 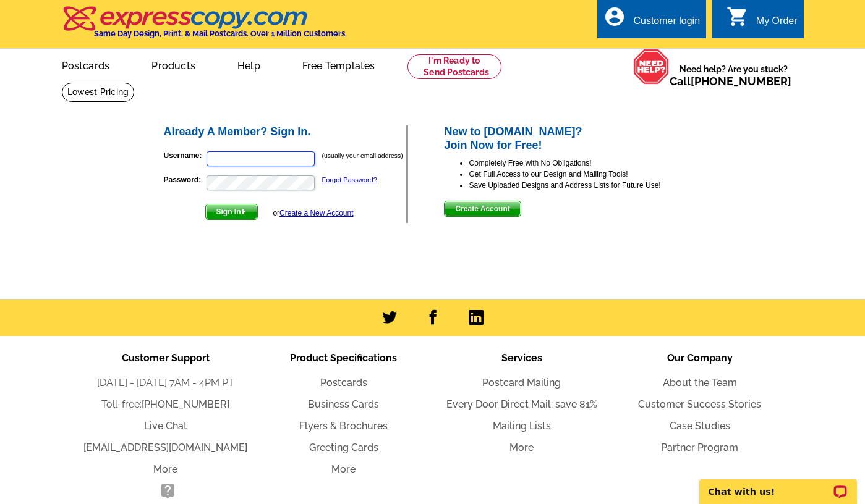 What do you see at coordinates (522, 405) in the screenshot?
I see `a: Every Door Direct Mail: save 81%` at bounding box center [522, 405].